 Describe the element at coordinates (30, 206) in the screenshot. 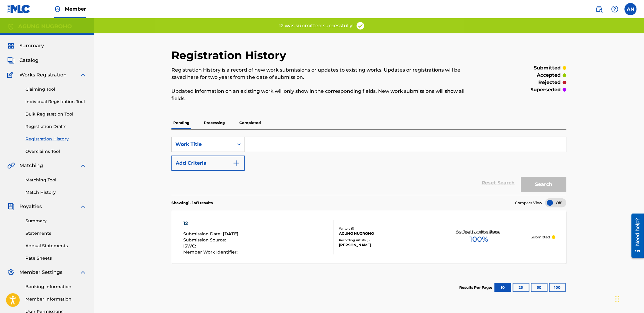

I see `span: Royalties` at that location.